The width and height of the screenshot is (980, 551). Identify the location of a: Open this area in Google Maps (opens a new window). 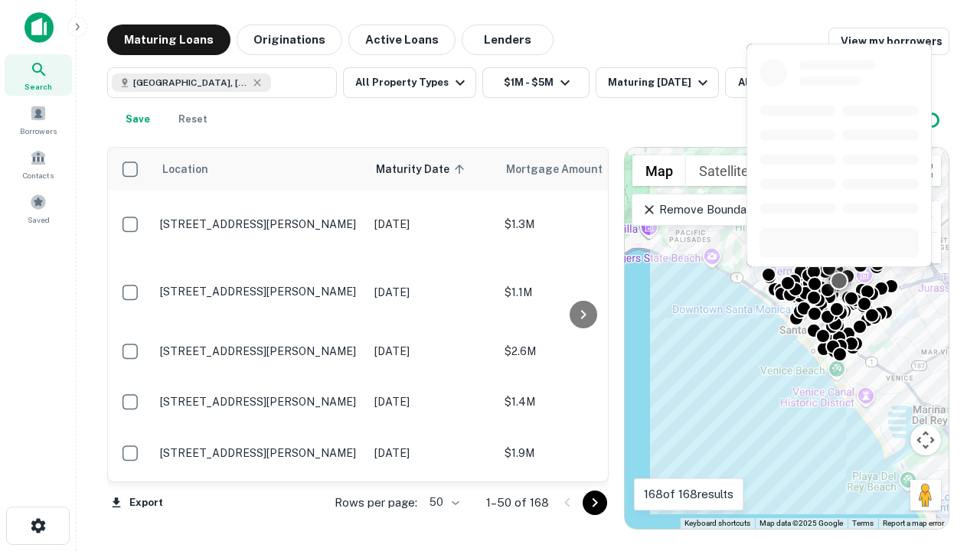
(654, 519).